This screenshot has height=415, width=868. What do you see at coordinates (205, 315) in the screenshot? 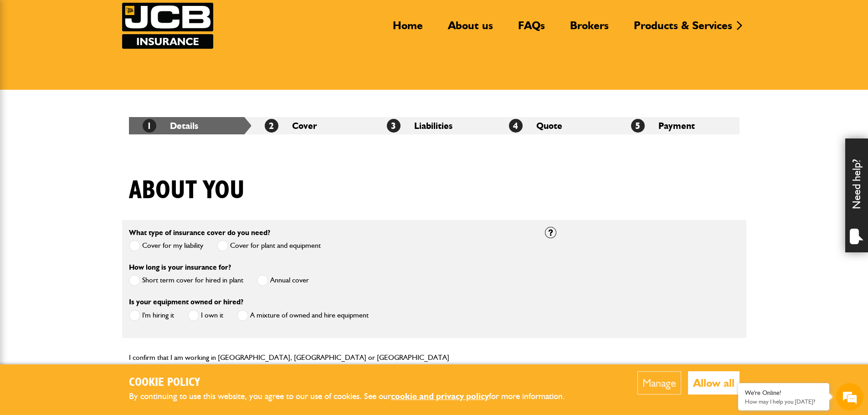
I see `label: I own it` at bounding box center [205, 315].